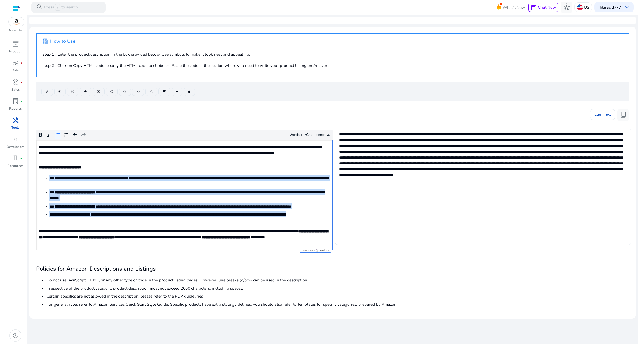  Describe the element at coordinates (338, 304) in the screenshot. I see `li: For general rules refer to Amazon Services Quick Start Style Guide. Specific products have extra ...` at that location.